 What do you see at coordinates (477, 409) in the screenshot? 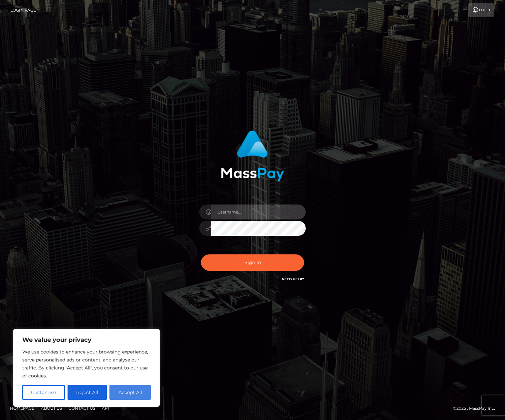
I see `div: © 2025 , MassPay Inc.` at bounding box center [477, 409].